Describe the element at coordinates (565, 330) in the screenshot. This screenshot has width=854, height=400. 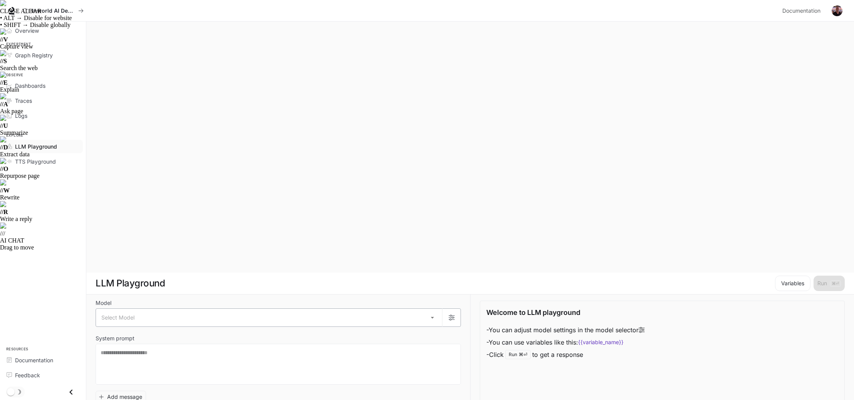
I see `li: - You can adjust model settings in the model selector` at that location.